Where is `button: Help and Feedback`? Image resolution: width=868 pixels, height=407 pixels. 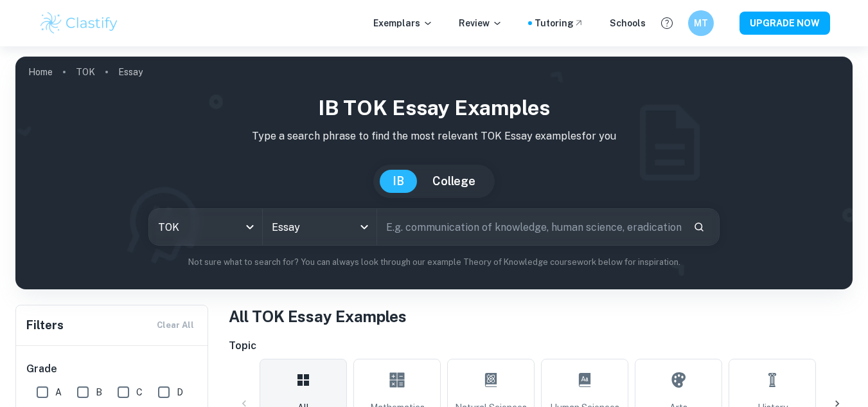
button: Help and Feedback is located at coordinates (667, 23).